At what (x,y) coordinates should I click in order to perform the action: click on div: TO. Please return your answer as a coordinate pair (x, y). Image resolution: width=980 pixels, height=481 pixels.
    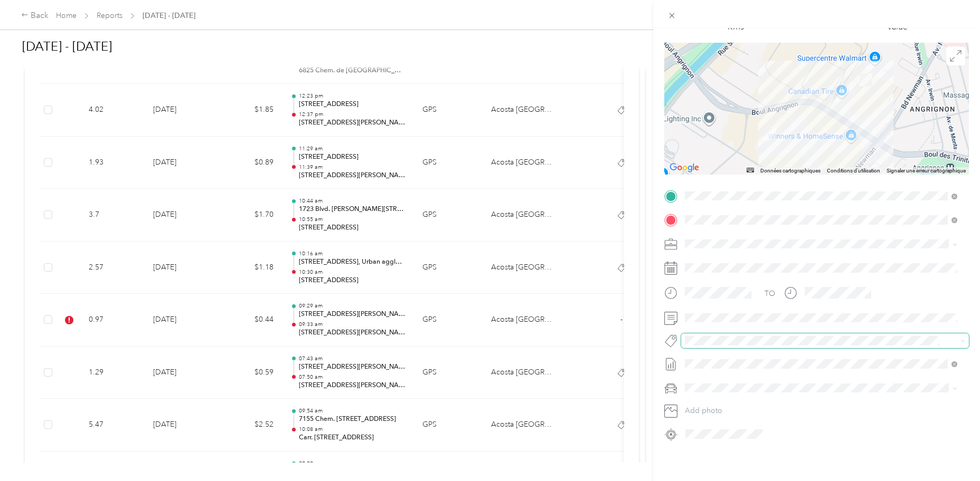
    Looking at the image, I should click on (770, 293).